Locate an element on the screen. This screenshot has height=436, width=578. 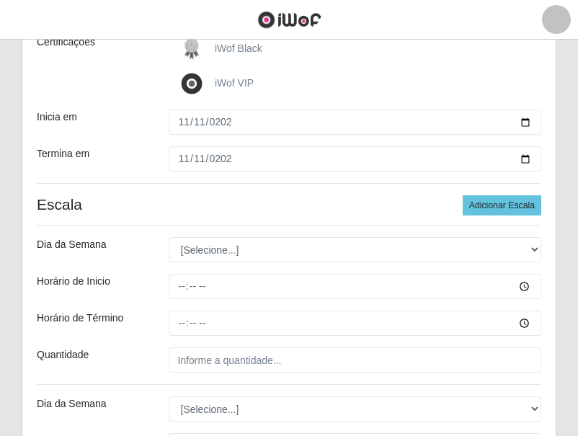
input: Informe a quantidade... is located at coordinates (356, 360).